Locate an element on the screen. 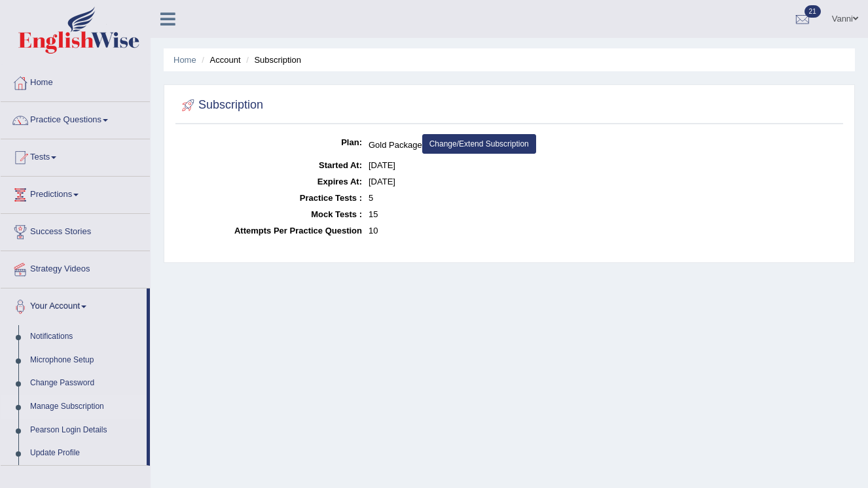  li: Subscription is located at coordinates (271, 60).